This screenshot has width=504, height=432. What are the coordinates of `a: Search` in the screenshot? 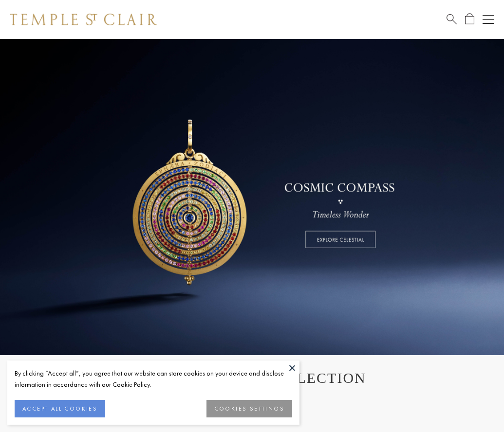 It's located at (451, 19).